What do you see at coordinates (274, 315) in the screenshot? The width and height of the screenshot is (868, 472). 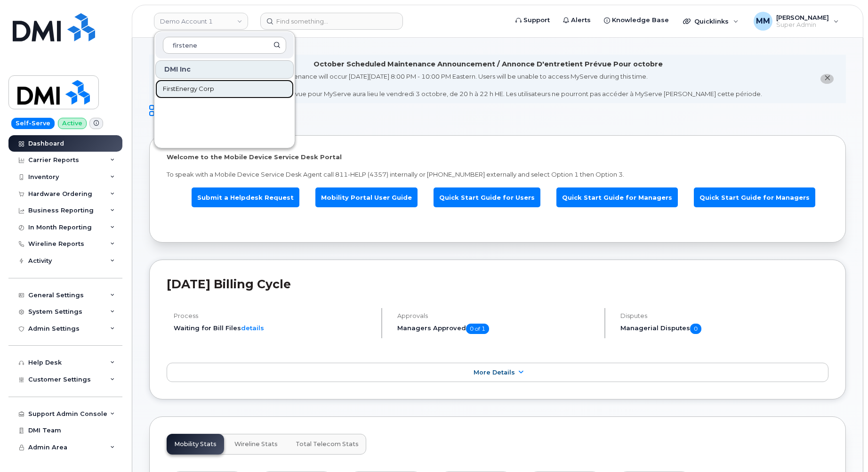 I see `h4: Process` at bounding box center [274, 315].